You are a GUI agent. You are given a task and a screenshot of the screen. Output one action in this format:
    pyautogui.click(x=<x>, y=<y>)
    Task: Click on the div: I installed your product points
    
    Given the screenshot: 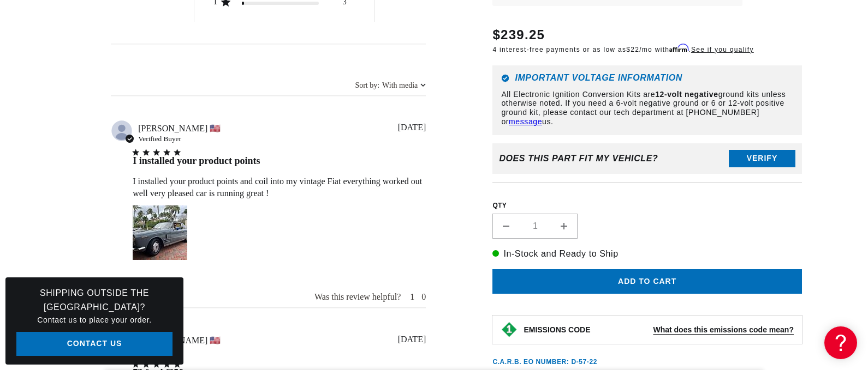 What is the action you would take?
    pyautogui.click(x=196, y=161)
    